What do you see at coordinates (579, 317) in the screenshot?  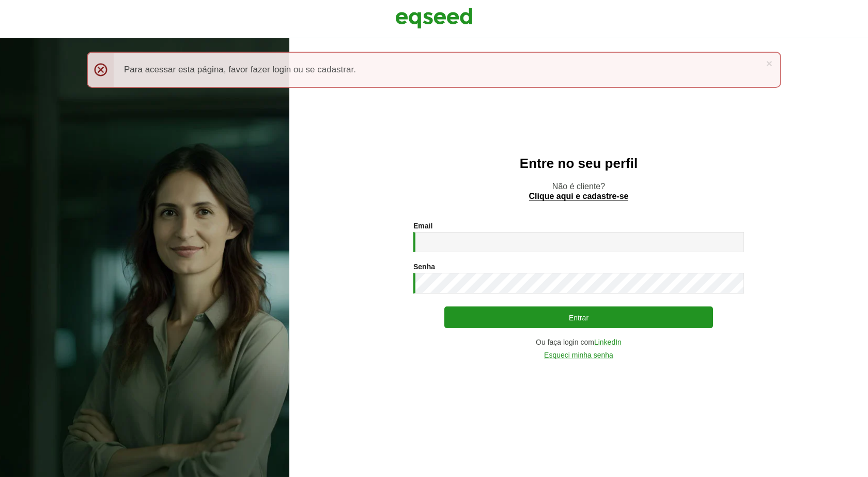 I see `button: Entrar` at bounding box center [579, 317].